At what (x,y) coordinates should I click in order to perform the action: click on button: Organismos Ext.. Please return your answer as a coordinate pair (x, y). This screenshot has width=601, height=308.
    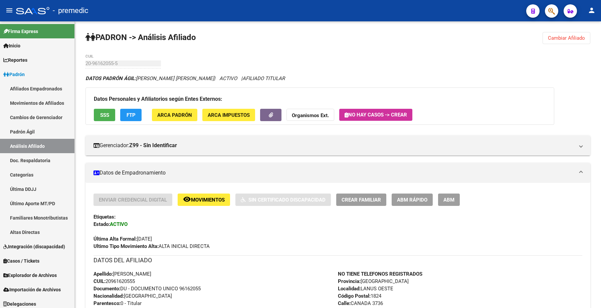
    Looking at the image, I should click on (310, 115).